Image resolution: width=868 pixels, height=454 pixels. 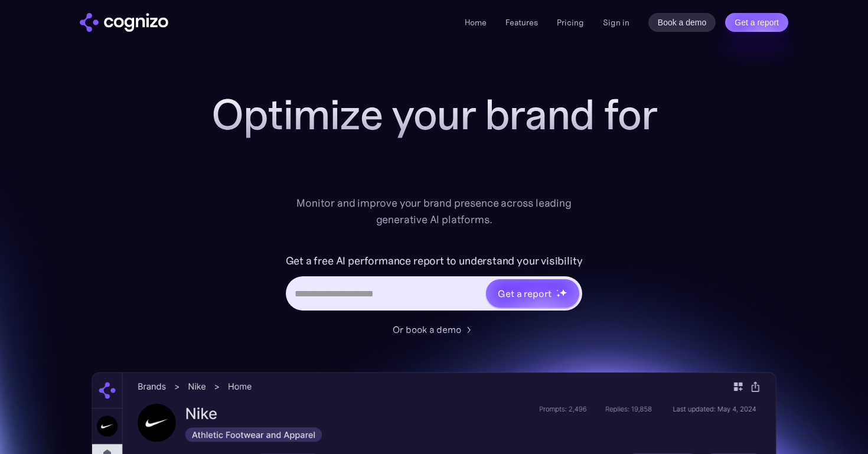 What do you see at coordinates (757, 23) in the screenshot?
I see `a: Get a report` at bounding box center [757, 23].